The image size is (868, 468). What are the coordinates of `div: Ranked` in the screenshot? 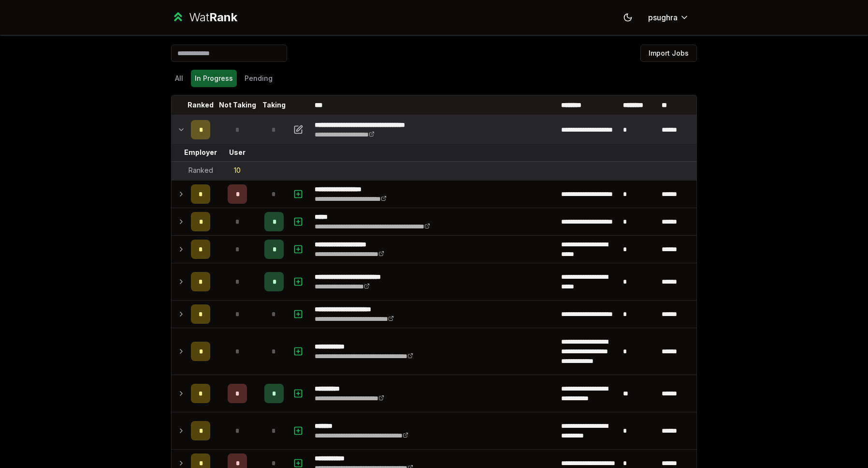 It's located at (201, 171).